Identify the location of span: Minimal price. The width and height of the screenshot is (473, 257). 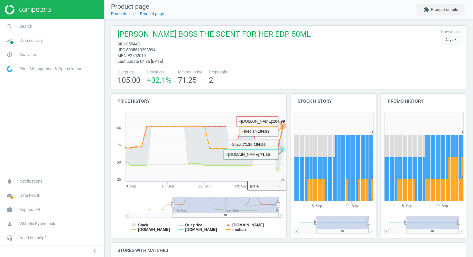
(190, 72).